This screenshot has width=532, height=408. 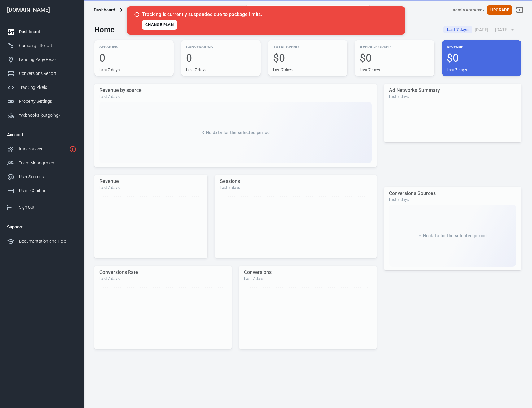 What do you see at coordinates (42, 73) in the screenshot?
I see `a: Conversions Report` at bounding box center [42, 73].